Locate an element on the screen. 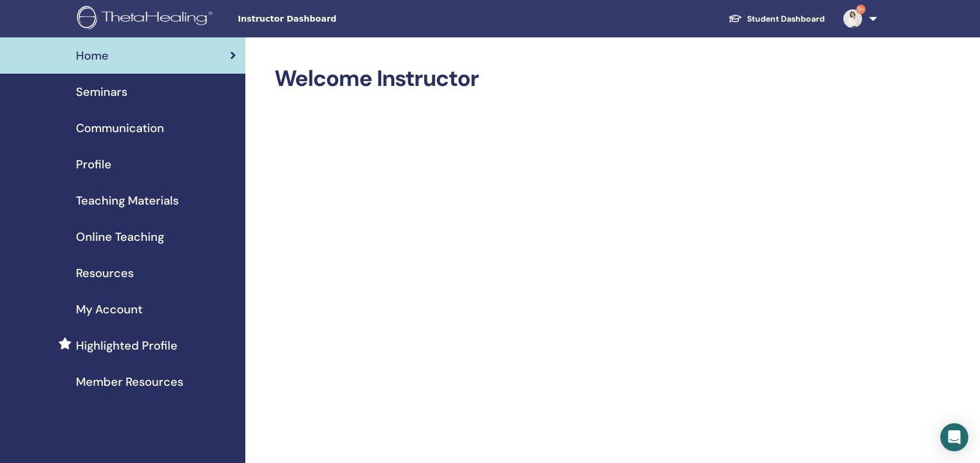 This screenshot has height=463, width=980. span: My Account is located at coordinates (109, 309).